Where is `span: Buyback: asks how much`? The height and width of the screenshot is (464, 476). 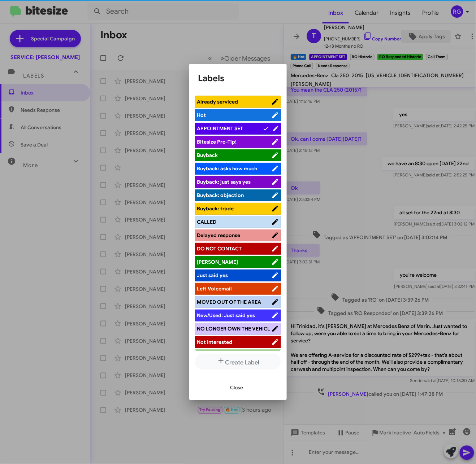
span: Buyback: asks how much is located at coordinates (227, 168).